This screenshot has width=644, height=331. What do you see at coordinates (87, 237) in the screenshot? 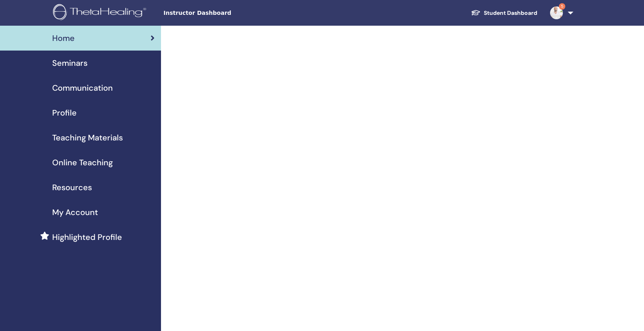
I see `span: Highlighted Profile` at bounding box center [87, 237].